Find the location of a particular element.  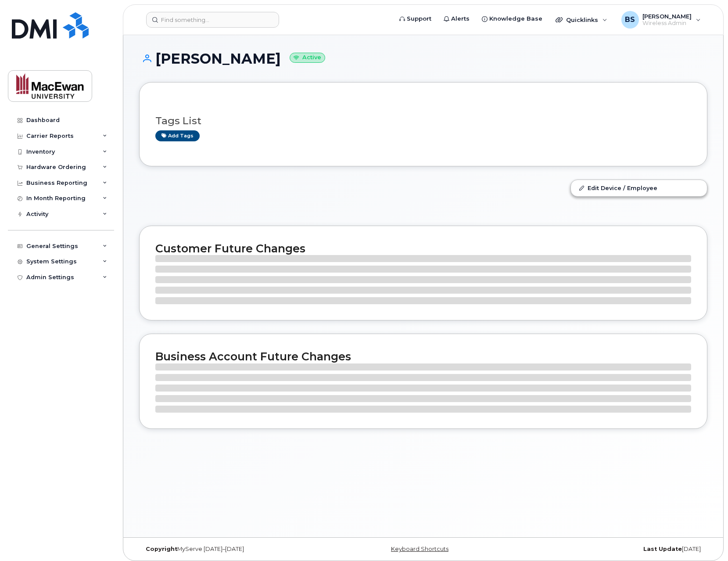

a: Add tags is located at coordinates (177, 135).